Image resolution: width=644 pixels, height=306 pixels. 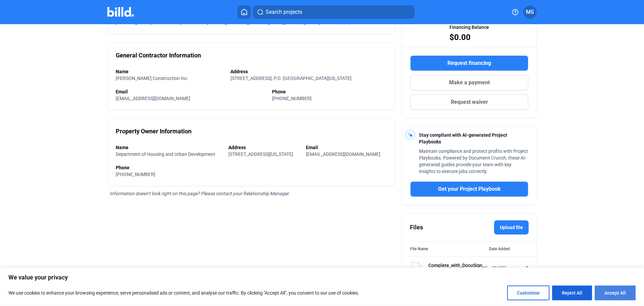 I want to click on div: General Contractor Information, so click(x=158, y=55).